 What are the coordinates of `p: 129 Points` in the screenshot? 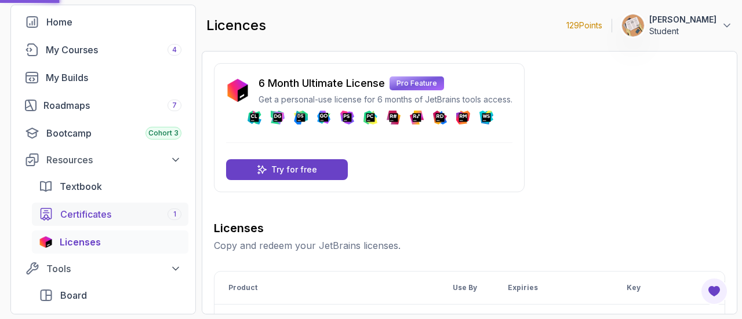 It's located at (584, 25).